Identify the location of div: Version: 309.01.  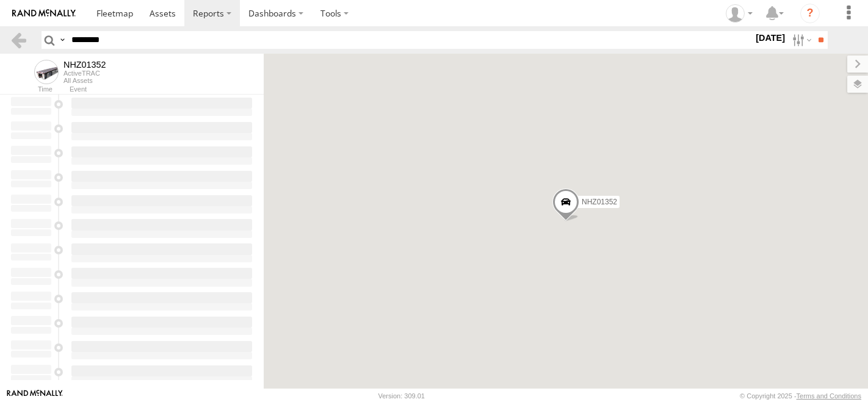
(402, 396).